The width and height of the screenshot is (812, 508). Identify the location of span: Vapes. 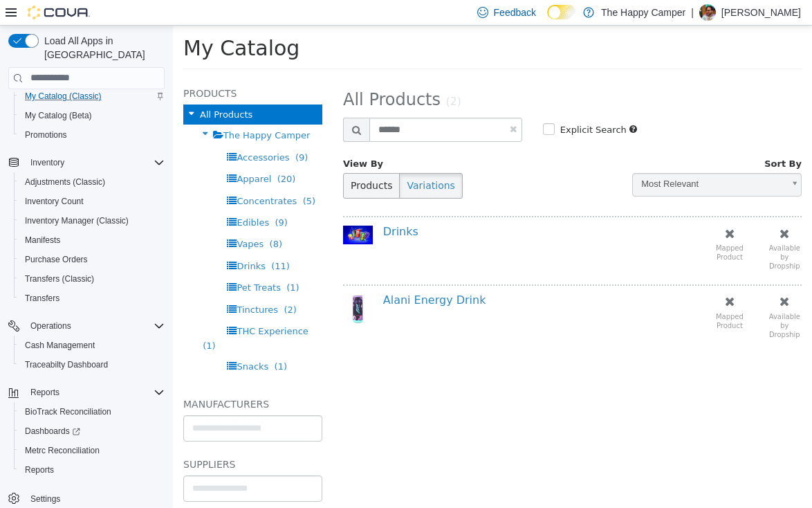
(77, 218).